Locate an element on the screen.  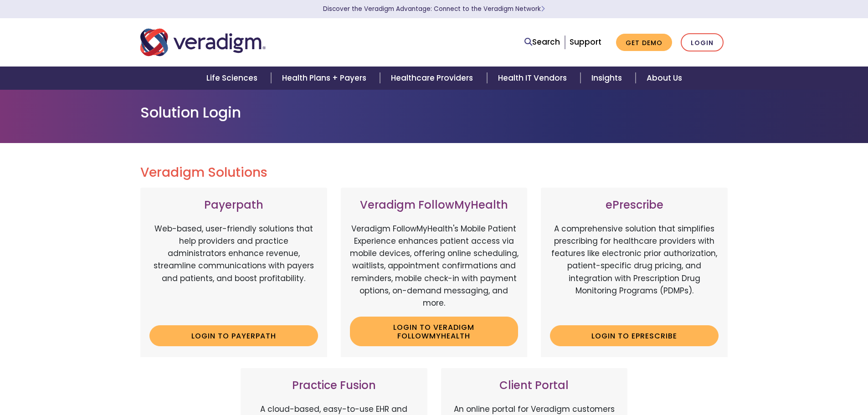
p: Web-based, user-friendly solutions that help providers and practice administrators enhance revenu... is located at coordinates (234, 271).